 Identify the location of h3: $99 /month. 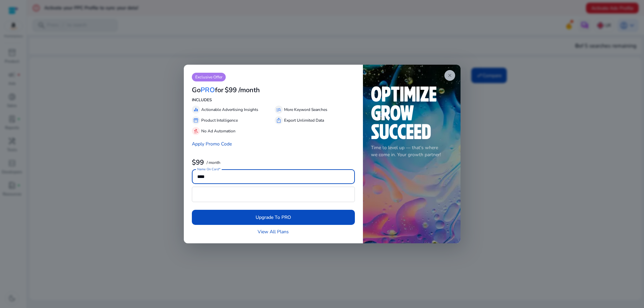
(242, 90).